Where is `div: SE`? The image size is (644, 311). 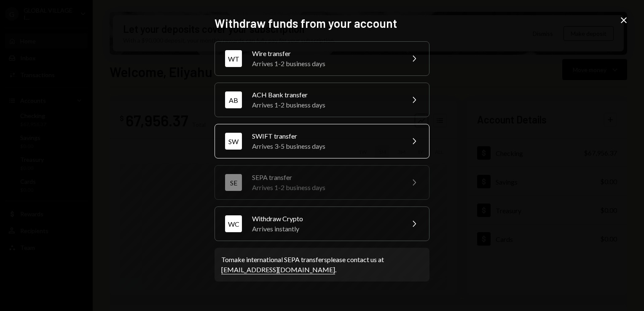
div: SE is located at coordinates (234, 182).